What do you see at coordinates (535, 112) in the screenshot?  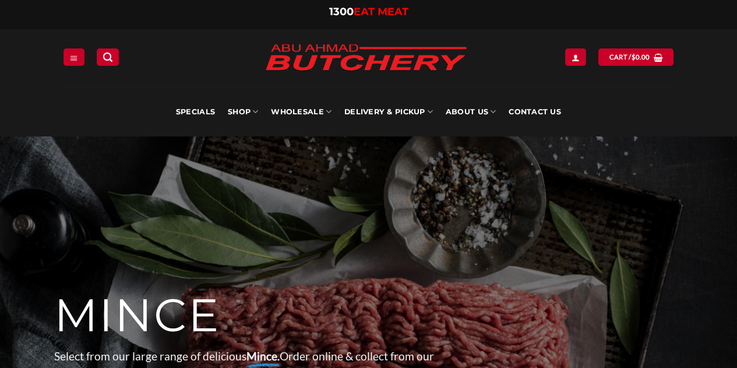 I see `a: Contact Us` at bounding box center [535, 112].